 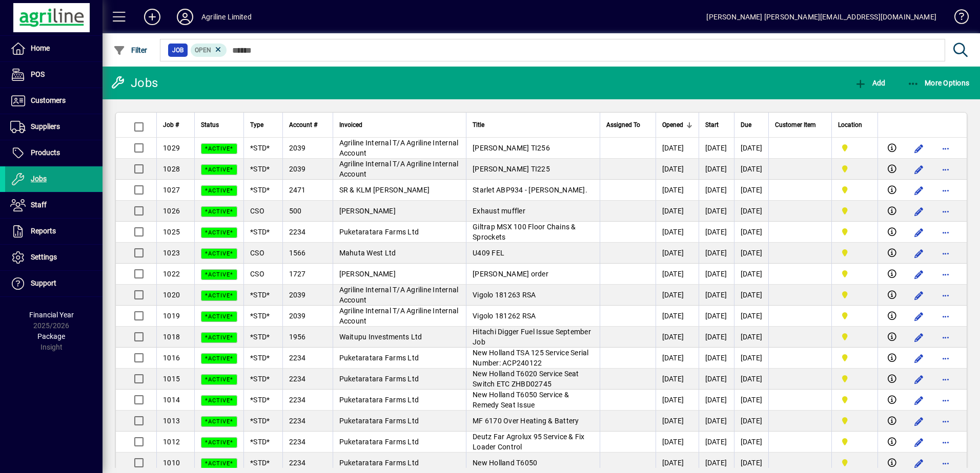 What do you see at coordinates (134, 83) in the screenshot?
I see `div: Jobs` at bounding box center [134, 83].